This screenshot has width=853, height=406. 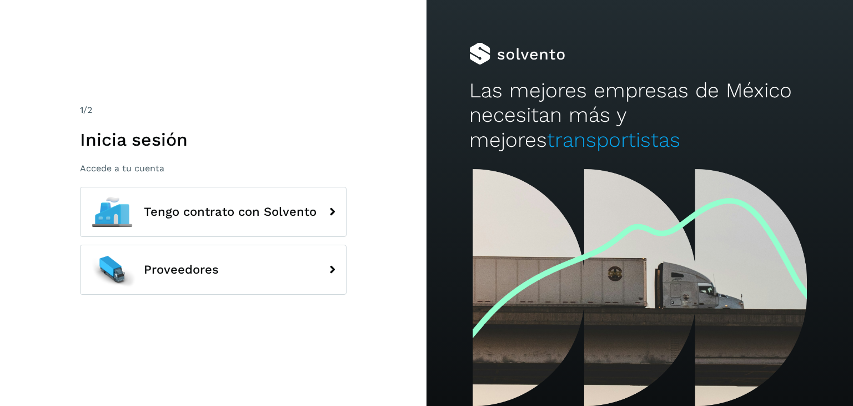 I want to click on h1: Inicia sesión, so click(x=213, y=139).